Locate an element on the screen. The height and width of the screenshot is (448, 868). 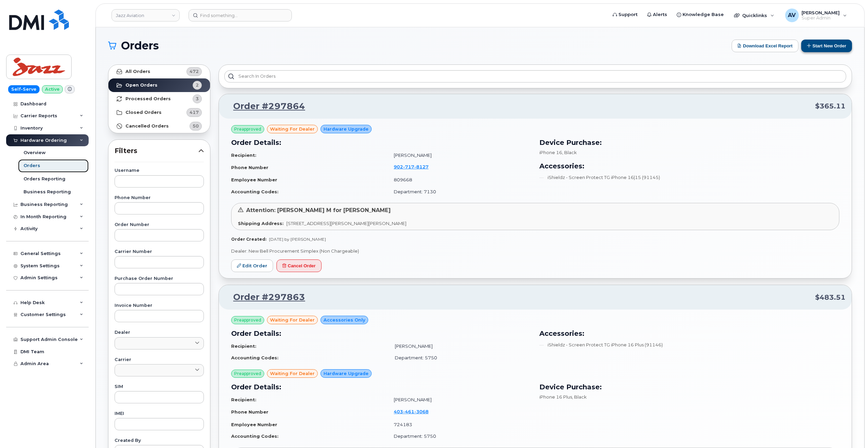
label: Phone Number is located at coordinates (159, 198).